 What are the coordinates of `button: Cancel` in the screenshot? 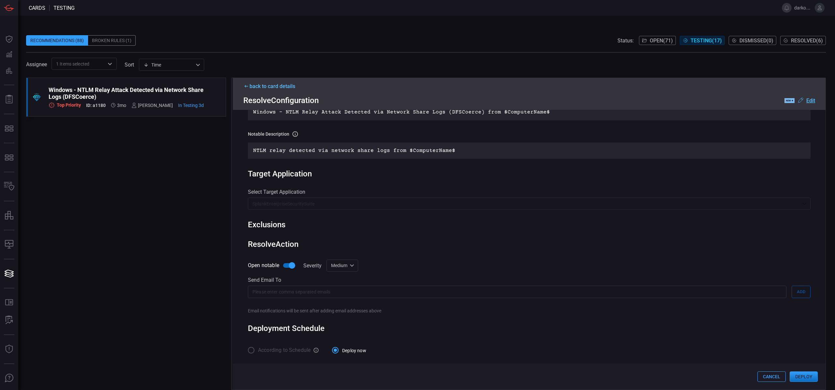 It's located at (772, 377).